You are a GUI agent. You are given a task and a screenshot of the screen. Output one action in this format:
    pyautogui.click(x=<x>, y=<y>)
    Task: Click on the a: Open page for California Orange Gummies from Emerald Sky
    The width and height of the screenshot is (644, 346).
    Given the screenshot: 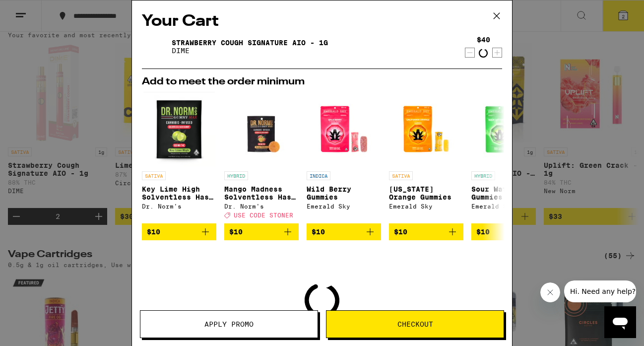 What is the action you would take?
    pyautogui.click(x=426, y=157)
    